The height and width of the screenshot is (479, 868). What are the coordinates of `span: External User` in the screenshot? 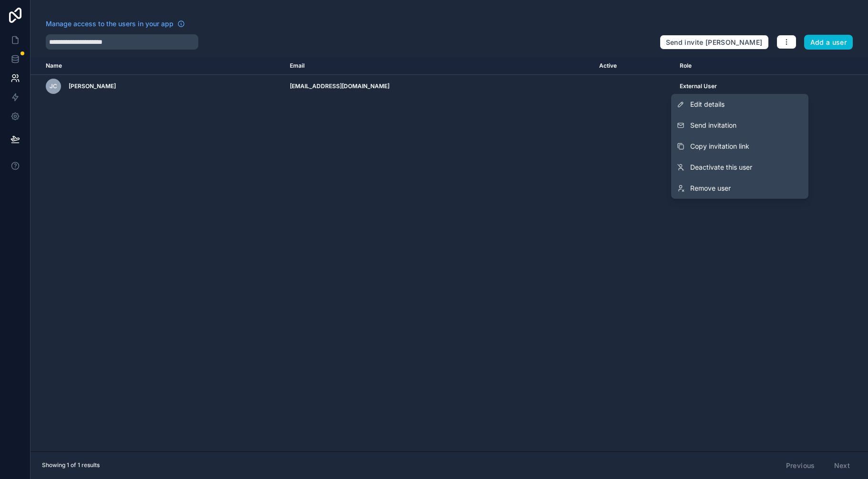 It's located at (699, 86).